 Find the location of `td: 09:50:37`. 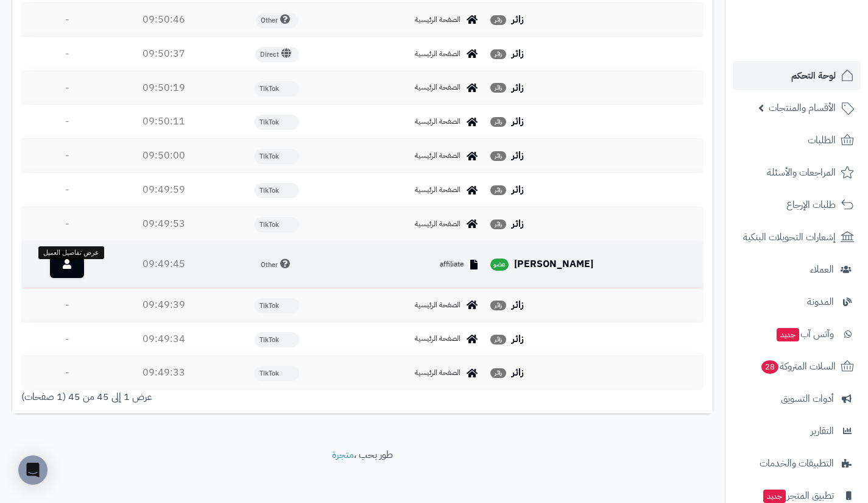

td: 09:50:37 is located at coordinates (164, 54).